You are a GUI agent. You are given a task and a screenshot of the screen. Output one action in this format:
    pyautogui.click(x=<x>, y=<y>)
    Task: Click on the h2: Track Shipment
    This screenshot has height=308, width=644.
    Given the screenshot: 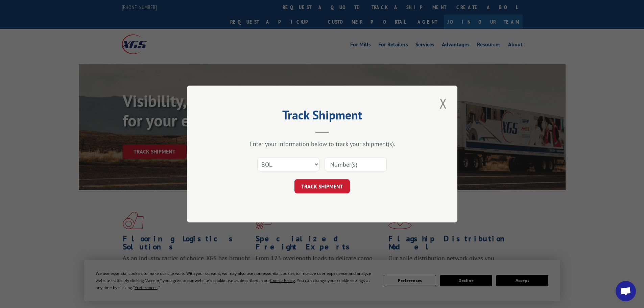 What is the action you would take?
    pyautogui.click(x=322, y=117)
    